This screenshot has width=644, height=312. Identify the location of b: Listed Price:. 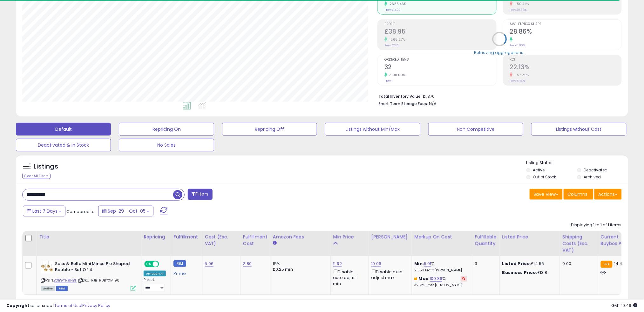
(517, 264).